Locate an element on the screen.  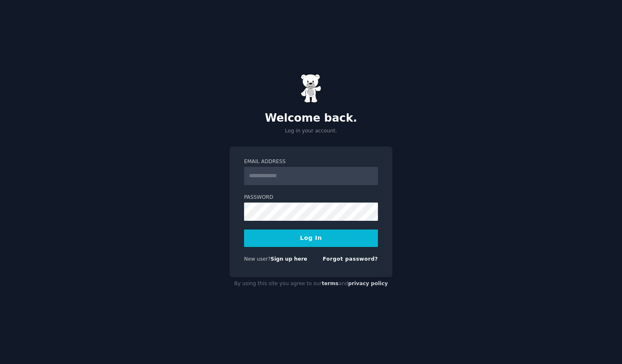
h2: Welcome back. is located at coordinates (311, 118).